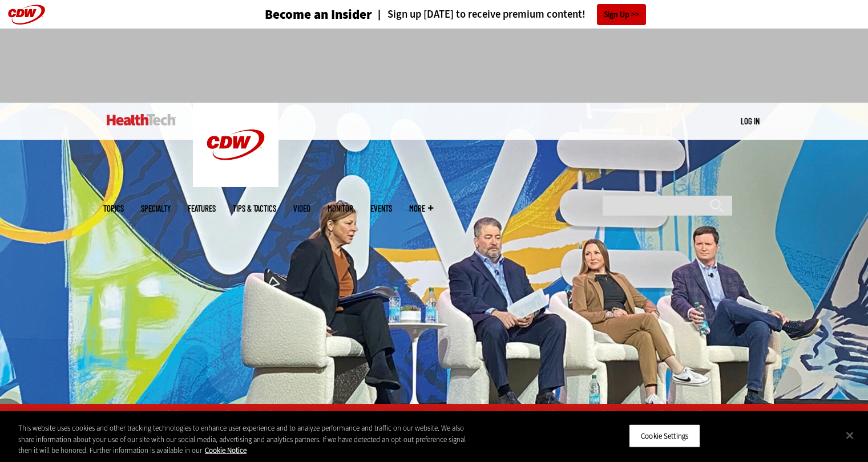 The image size is (868, 462). I want to click on a: MonITor, so click(340, 208).